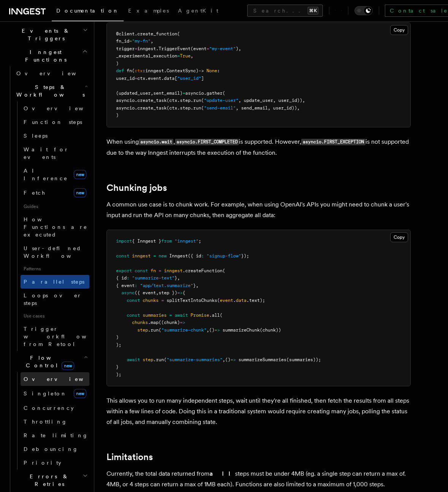 This screenshot has width=448, height=492. What do you see at coordinates (168, 93) in the screenshot?
I see `span: sent_email)` at bounding box center [168, 93].